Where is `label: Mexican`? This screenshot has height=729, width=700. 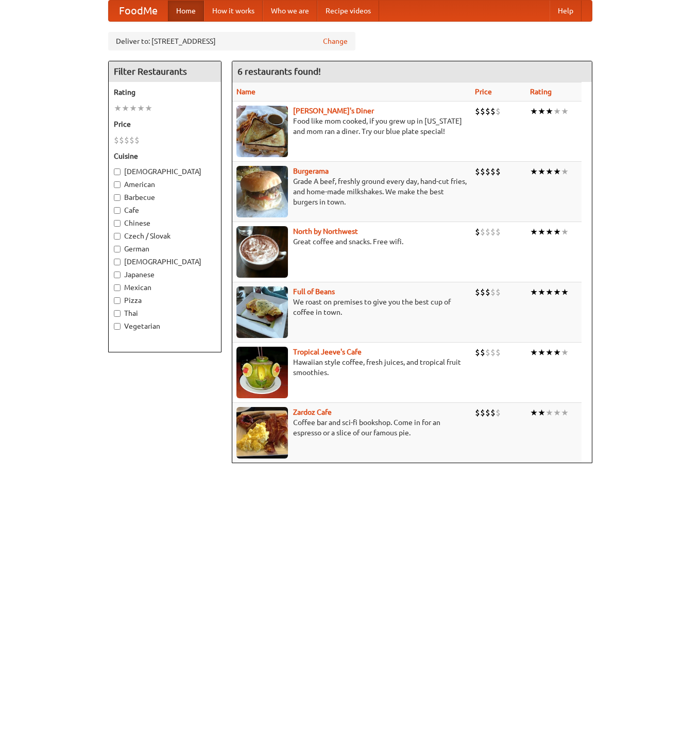 label: Mexican is located at coordinates (165, 288).